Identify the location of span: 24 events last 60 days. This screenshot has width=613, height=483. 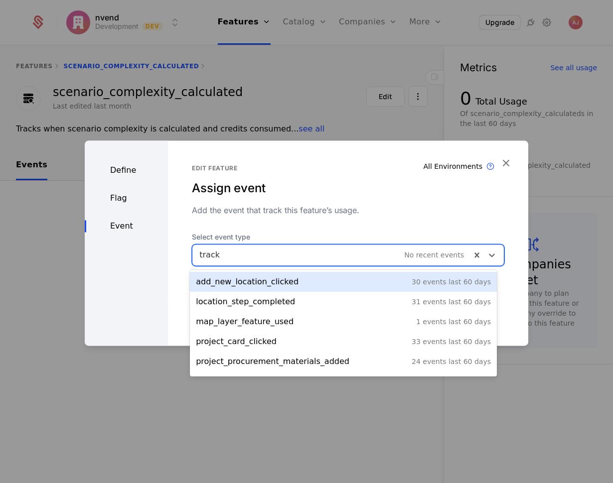
(451, 362).